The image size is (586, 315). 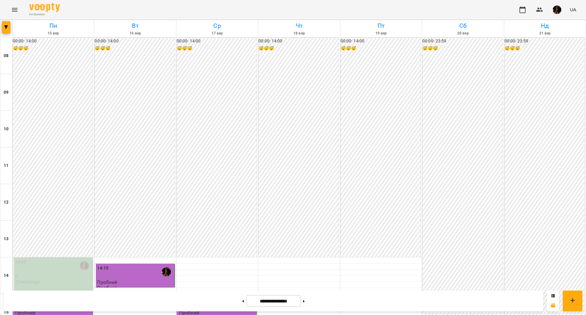 I want to click on h6: 14, so click(x=6, y=276).